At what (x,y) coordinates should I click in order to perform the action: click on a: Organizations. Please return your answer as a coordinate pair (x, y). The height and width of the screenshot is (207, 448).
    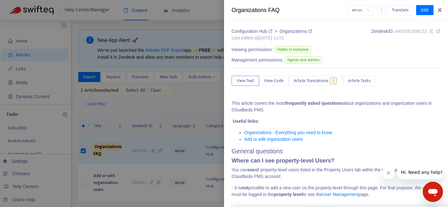
    Looking at the image, I should click on (295, 31).